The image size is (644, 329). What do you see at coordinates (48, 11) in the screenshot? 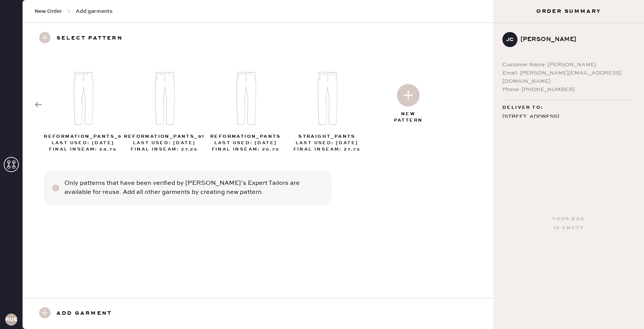
I see `span: New Order` at bounding box center [48, 11].